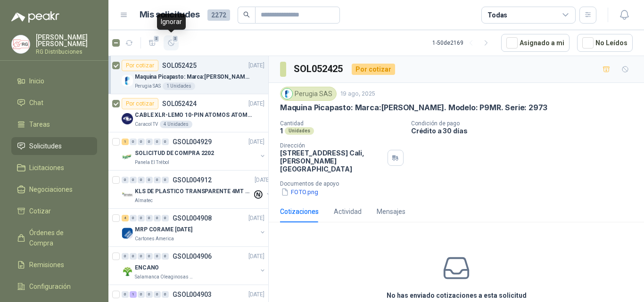 The image size is (644, 302). I want to click on p: Cantidad, so click(342, 123).